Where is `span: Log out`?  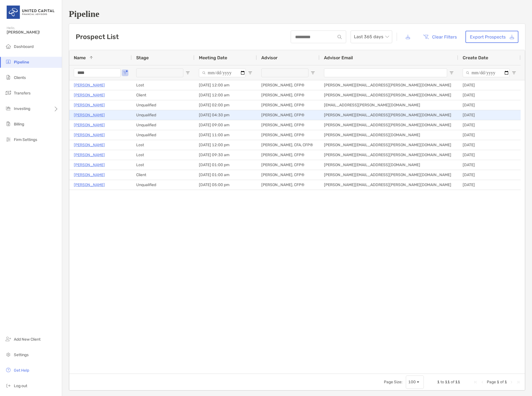 span: Log out is located at coordinates (20, 386).